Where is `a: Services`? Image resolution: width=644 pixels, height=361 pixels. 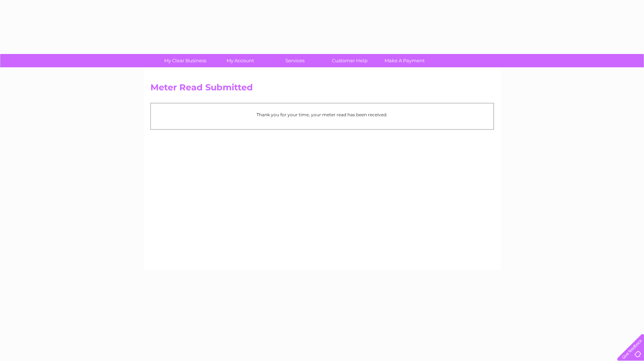
a: Services is located at coordinates (295, 61).